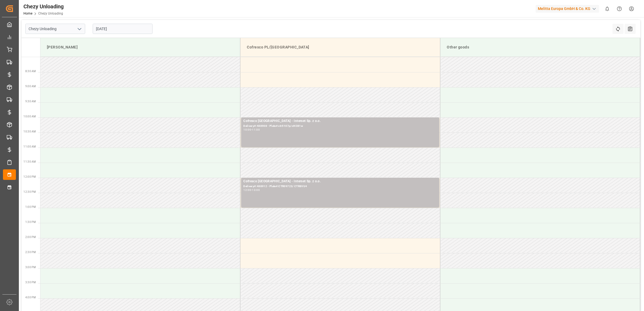  Describe the element at coordinates (30, 86) in the screenshot. I see `span: 9:00 AM` at that location.